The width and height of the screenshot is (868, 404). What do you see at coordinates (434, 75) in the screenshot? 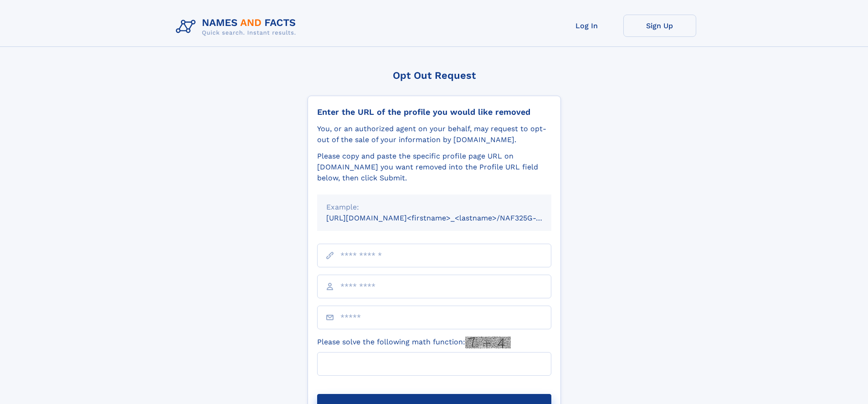
I see `div: Opt Out Request` at bounding box center [434, 75].